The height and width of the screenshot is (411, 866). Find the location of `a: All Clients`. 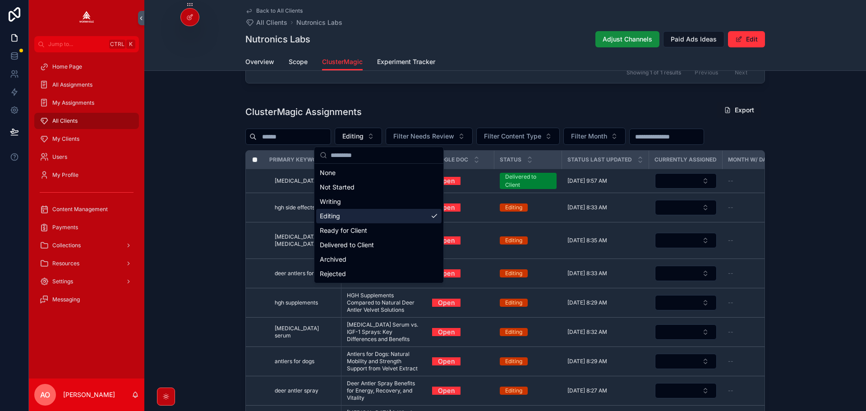

a: All Clients is located at coordinates (87, 121).